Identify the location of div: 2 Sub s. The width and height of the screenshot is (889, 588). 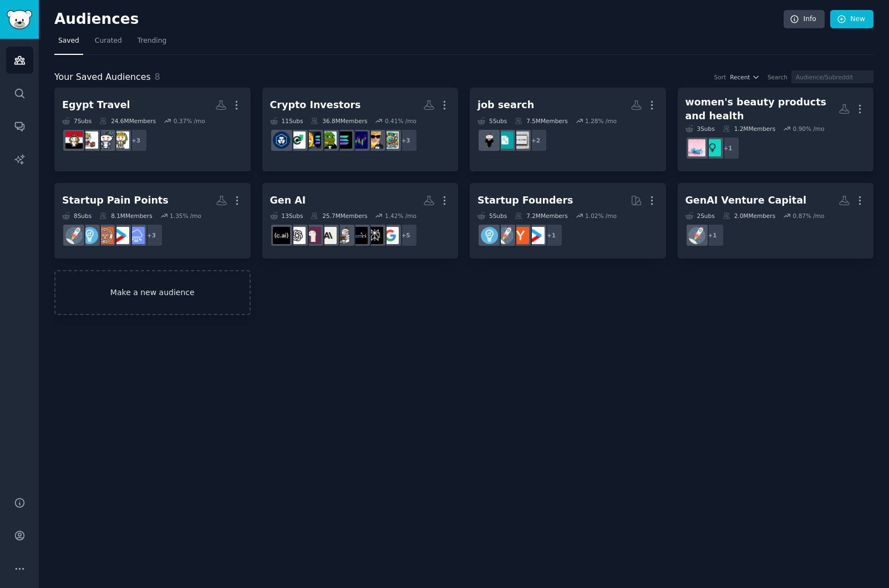
(700, 216).